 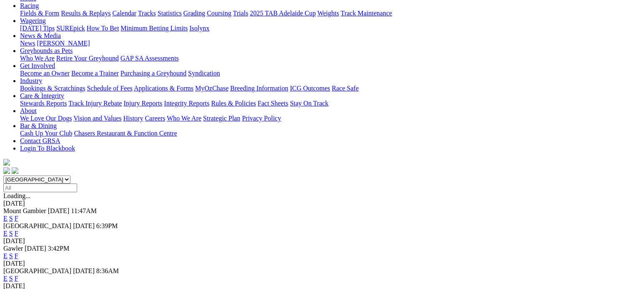 I want to click on a: About, so click(x=28, y=110).